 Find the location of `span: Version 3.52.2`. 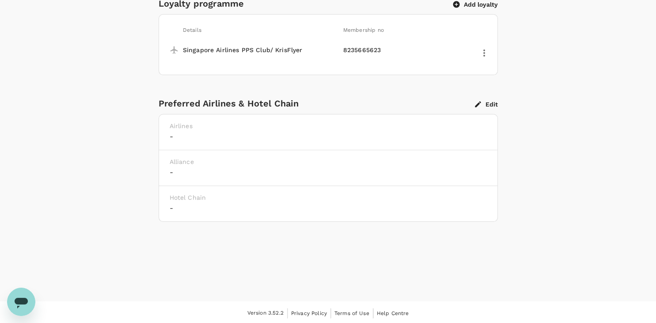

span: Version 3.52.2 is located at coordinates (265, 313).